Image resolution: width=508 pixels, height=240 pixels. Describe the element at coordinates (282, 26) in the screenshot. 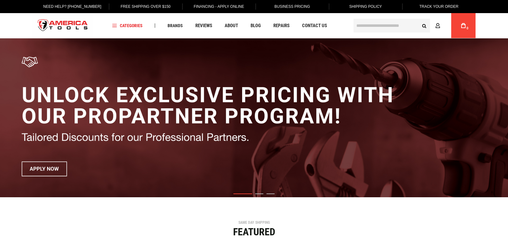

I see `span: Repairs` at that location.